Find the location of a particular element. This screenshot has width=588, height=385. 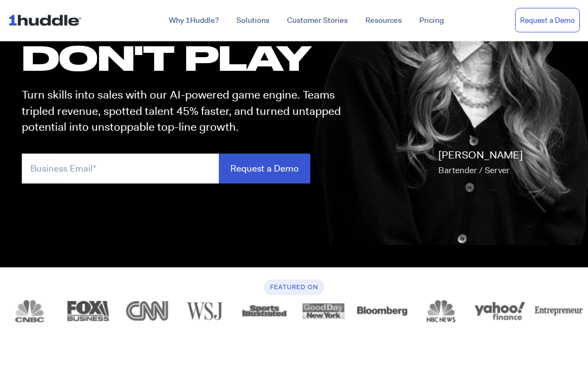

img: logo_cnn is located at coordinates (147, 312).